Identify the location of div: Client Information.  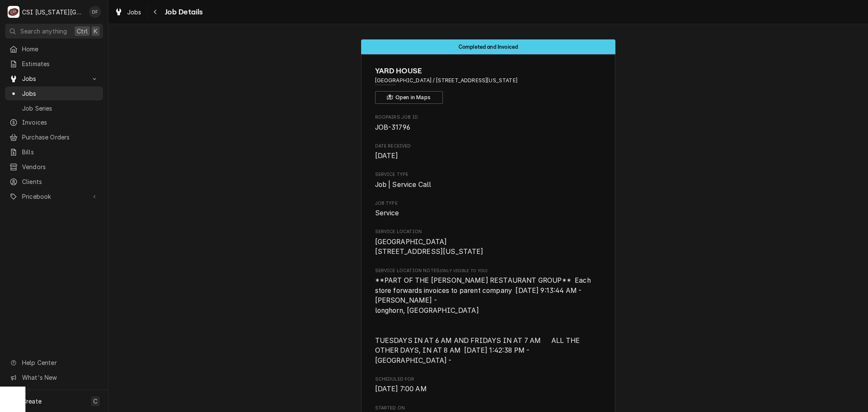
(488, 84).